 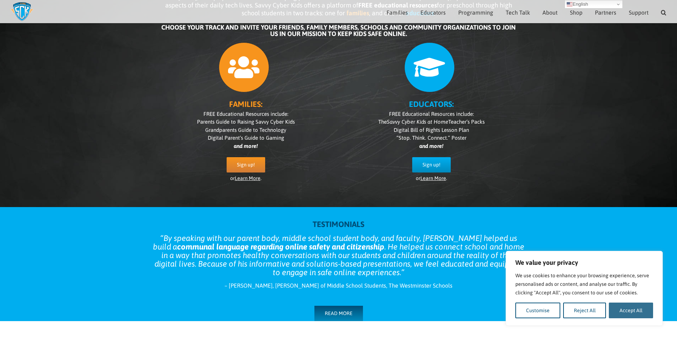 What do you see at coordinates (339, 314) in the screenshot?
I see `a: READ MORE` at bounding box center [339, 314].